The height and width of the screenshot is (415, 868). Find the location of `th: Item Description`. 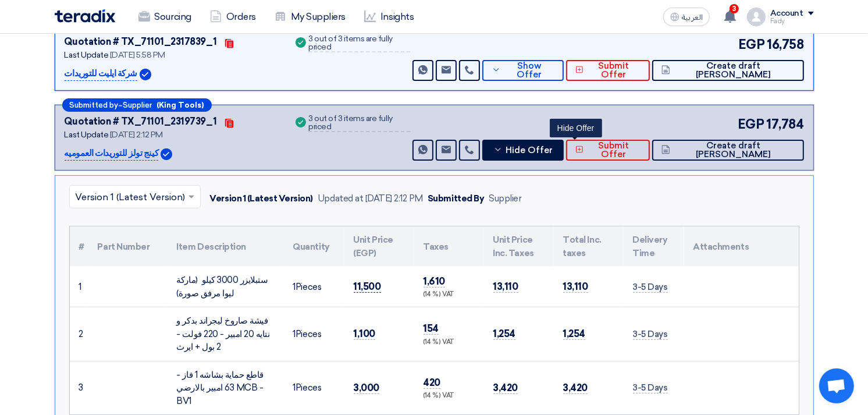

th: Item Description is located at coordinates (226, 246).